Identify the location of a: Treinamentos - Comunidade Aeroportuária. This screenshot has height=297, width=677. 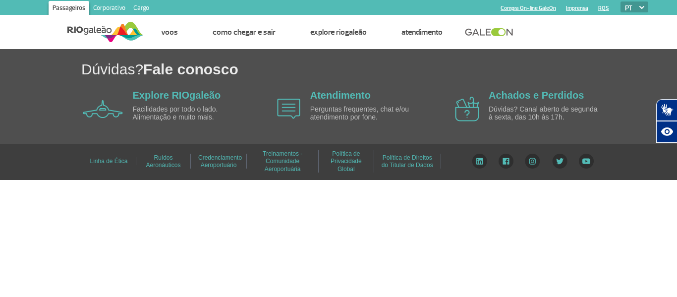
(282, 161).